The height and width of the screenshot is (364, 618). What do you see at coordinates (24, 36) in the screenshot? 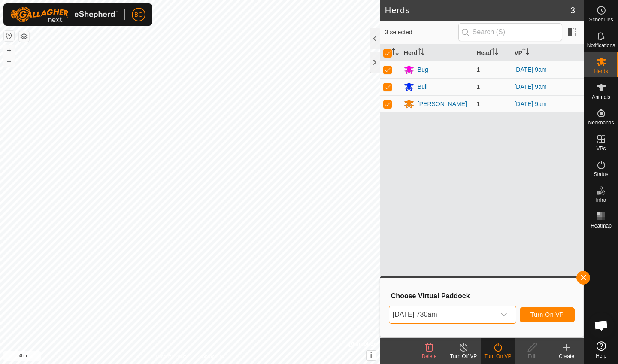
I see `button: Map Layers` at bounding box center [24, 36].